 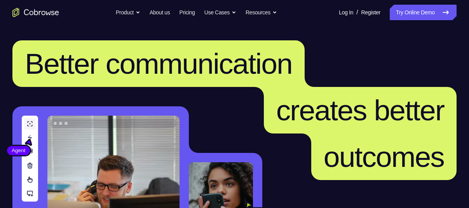 I want to click on a: Register, so click(x=370, y=12).